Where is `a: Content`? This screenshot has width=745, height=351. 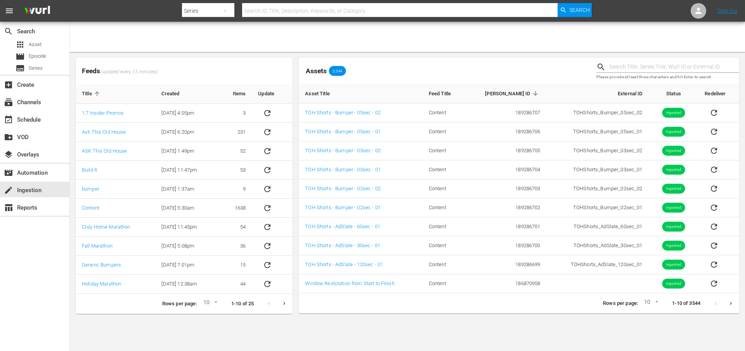
a: Content is located at coordinates (90, 208).